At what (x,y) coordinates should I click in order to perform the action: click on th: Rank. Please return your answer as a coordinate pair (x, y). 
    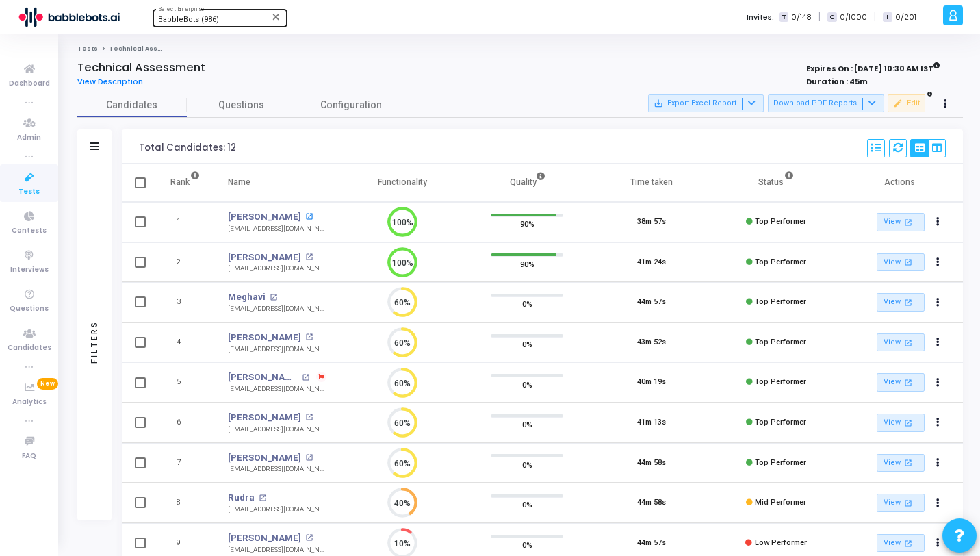
    Looking at the image, I should click on (185, 183).